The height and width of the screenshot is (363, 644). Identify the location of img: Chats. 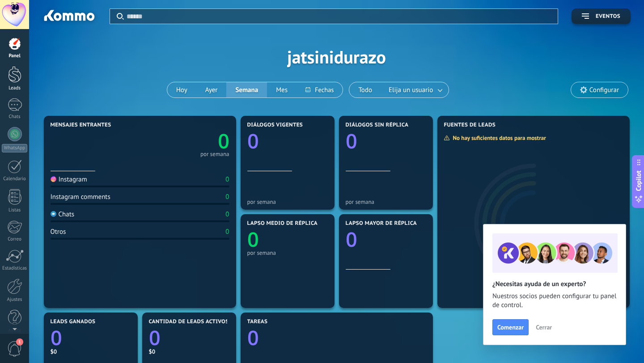
(53, 214).